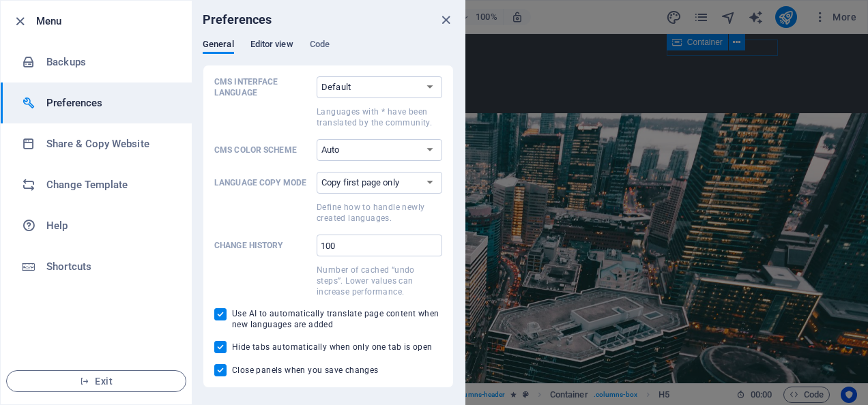 This screenshot has height=405, width=868. Describe the element at coordinates (446, 20) in the screenshot. I see `button: close` at that location.